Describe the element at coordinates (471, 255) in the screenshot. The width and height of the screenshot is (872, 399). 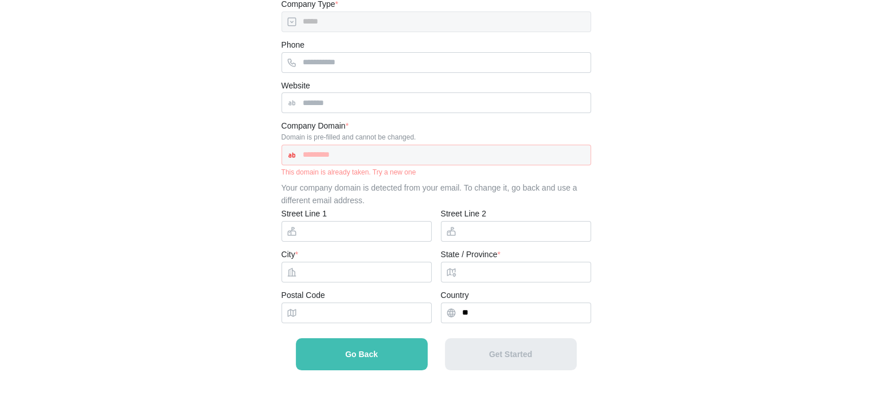
I see `label: State / Province` at that location.